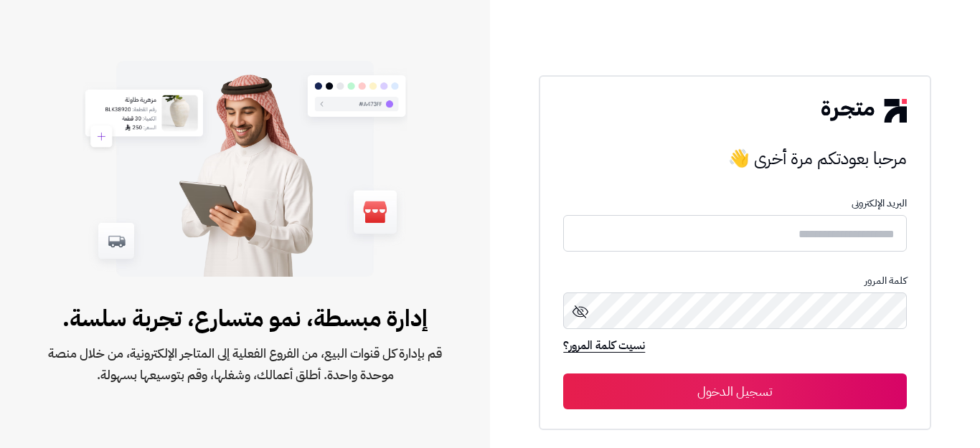 Image resolution: width=980 pixels, height=448 pixels. What do you see at coordinates (735, 391) in the screenshot?
I see `button: تسجيل الدخول` at bounding box center [735, 391].